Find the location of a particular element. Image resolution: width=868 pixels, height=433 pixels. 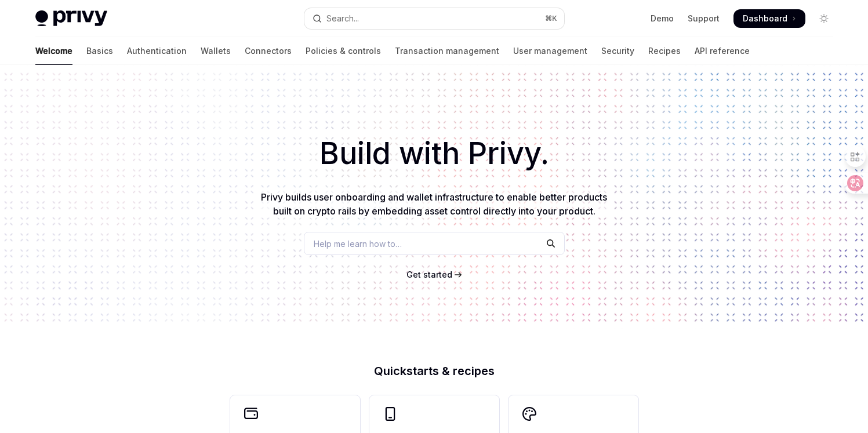

img: light logo is located at coordinates (71, 18).